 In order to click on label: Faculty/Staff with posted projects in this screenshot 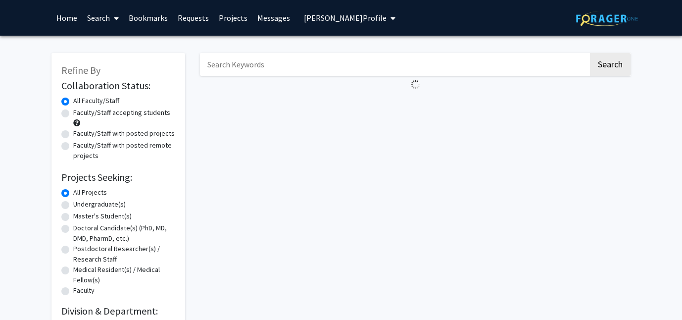, I will do `click(124, 133)`.